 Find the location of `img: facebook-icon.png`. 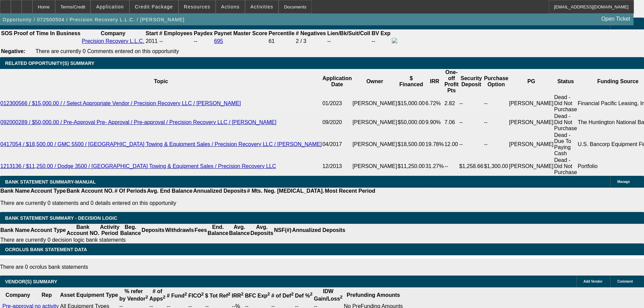

img: facebook-icon.png is located at coordinates (395, 41).